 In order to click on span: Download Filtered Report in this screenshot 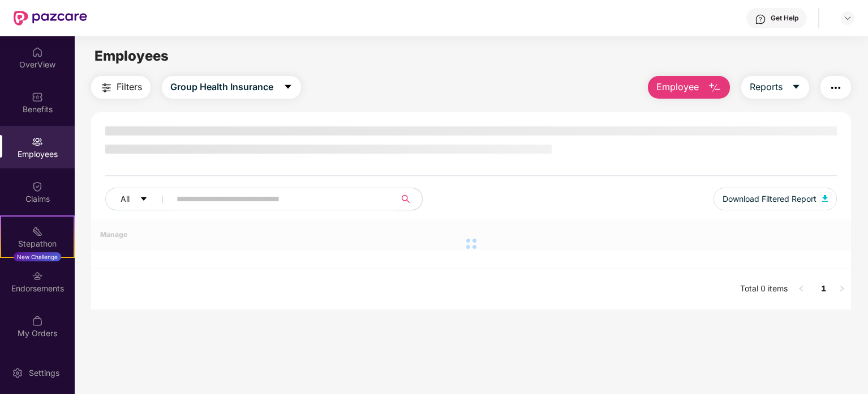, I will do `click(770, 199)`.